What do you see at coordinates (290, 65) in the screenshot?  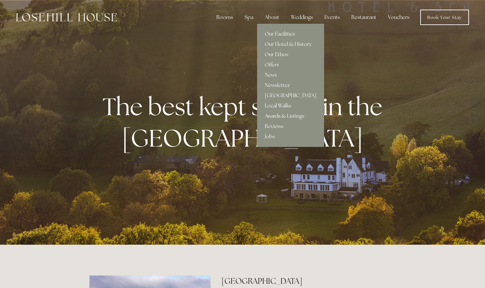 I see `a: Offers` at bounding box center [290, 65].